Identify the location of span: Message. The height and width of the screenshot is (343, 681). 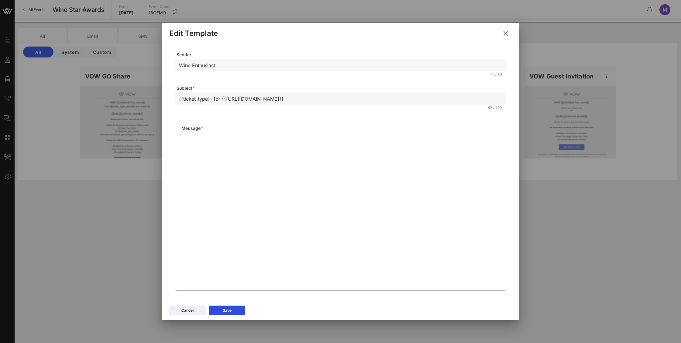
(192, 128).